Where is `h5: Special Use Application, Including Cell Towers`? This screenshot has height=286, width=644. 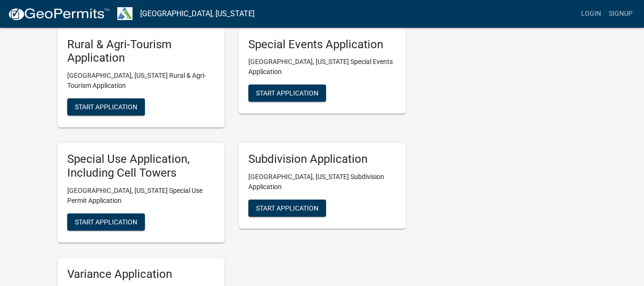
h5: Special Use Application, Including Cell Towers is located at coordinates (141, 166).